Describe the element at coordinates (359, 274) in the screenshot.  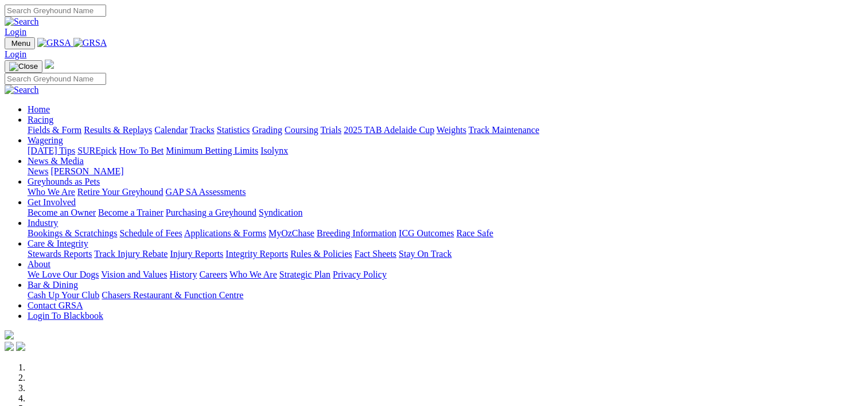
I see `a: Privacy Policy` at that location.